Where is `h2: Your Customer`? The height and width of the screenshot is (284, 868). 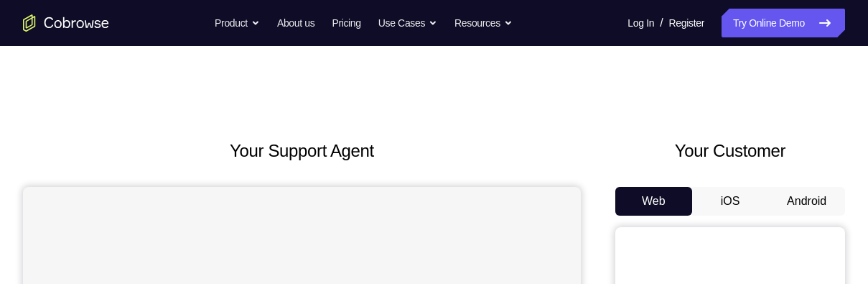
h2: Your Customer is located at coordinates (731, 151).